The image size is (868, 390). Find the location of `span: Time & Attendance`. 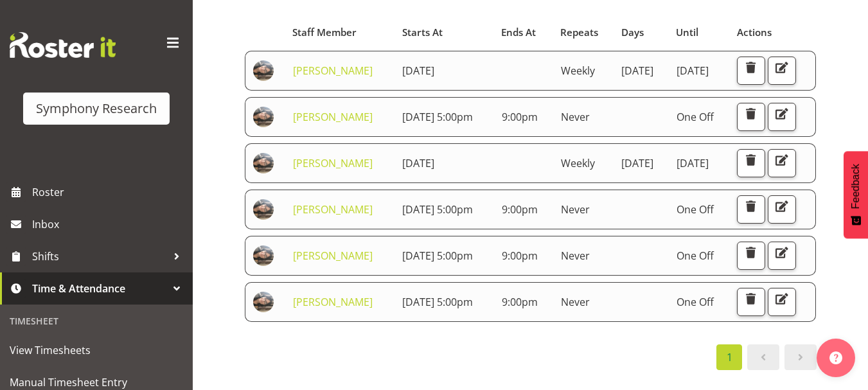

span: Time & Attendance is located at coordinates (100, 288).